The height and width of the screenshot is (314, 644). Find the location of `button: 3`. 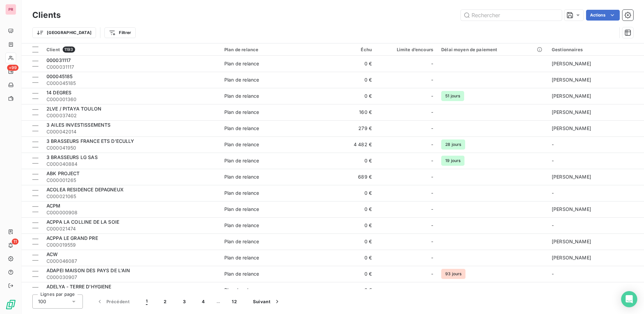

button: 3 is located at coordinates (184, 302).